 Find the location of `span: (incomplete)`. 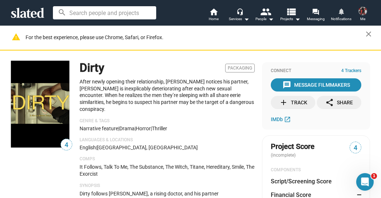

span: (incomplete) is located at coordinates (284, 155).